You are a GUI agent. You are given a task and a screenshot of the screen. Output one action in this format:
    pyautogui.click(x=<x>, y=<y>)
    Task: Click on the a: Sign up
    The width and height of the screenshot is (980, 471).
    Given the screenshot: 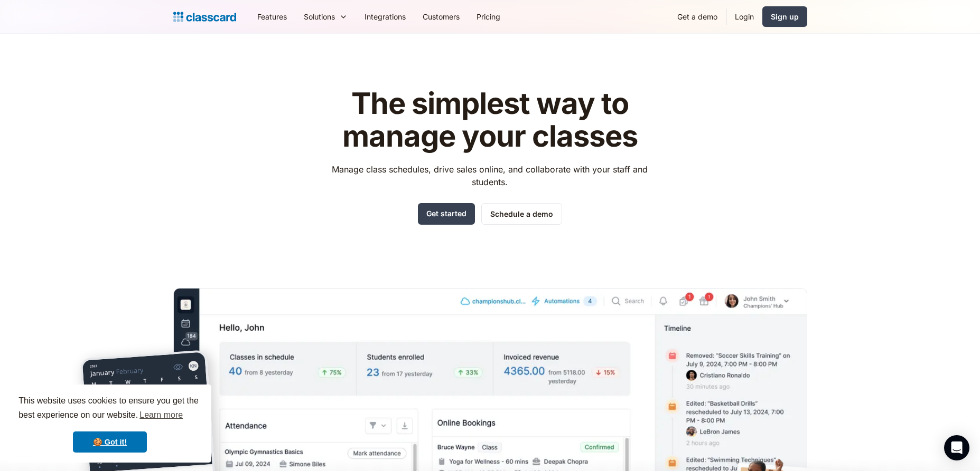 What is the action you would take?
    pyautogui.click(x=785, y=16)
    